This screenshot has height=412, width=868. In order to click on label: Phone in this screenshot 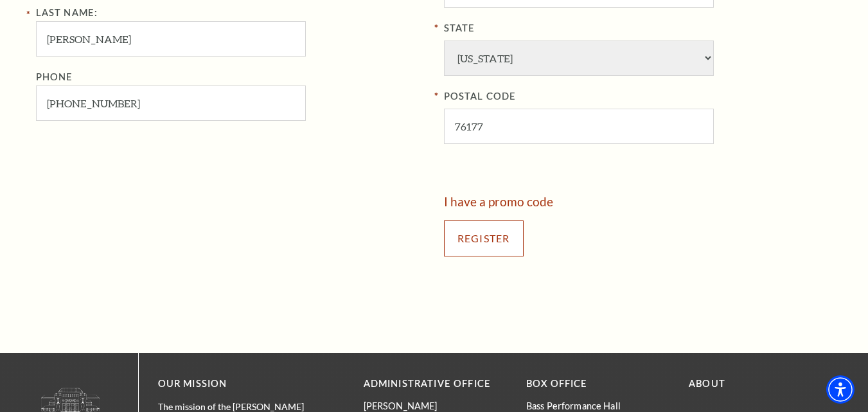, I will do `click(55, 76)`.